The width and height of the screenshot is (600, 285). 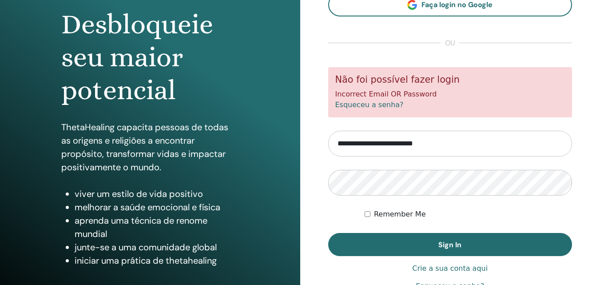 What do you see at coordinates (157, 260) in the screenshot?
I see `li: iniciar uma prática de thetahealing` at bounding box center [157, 260].